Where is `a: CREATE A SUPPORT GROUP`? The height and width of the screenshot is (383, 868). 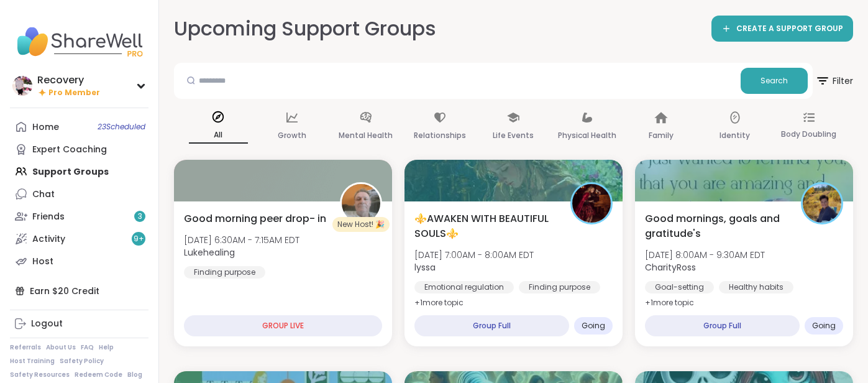
a: CREATE A SUPPORT GROUP is located at coordinates (783, 28).